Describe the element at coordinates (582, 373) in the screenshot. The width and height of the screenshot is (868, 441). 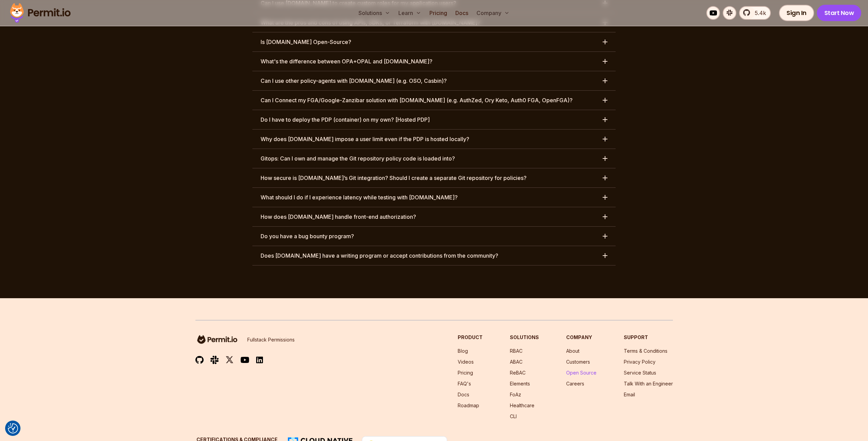
I see `a: Open Source` at that location.